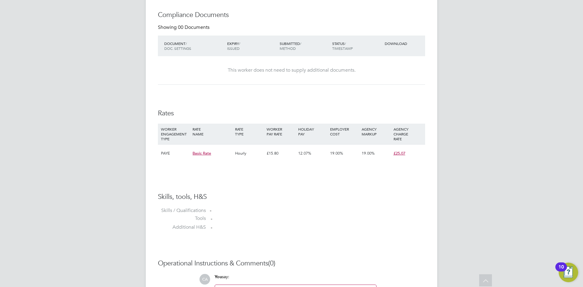  I want to click on h3: Compliance Documents, so click(291, 15).